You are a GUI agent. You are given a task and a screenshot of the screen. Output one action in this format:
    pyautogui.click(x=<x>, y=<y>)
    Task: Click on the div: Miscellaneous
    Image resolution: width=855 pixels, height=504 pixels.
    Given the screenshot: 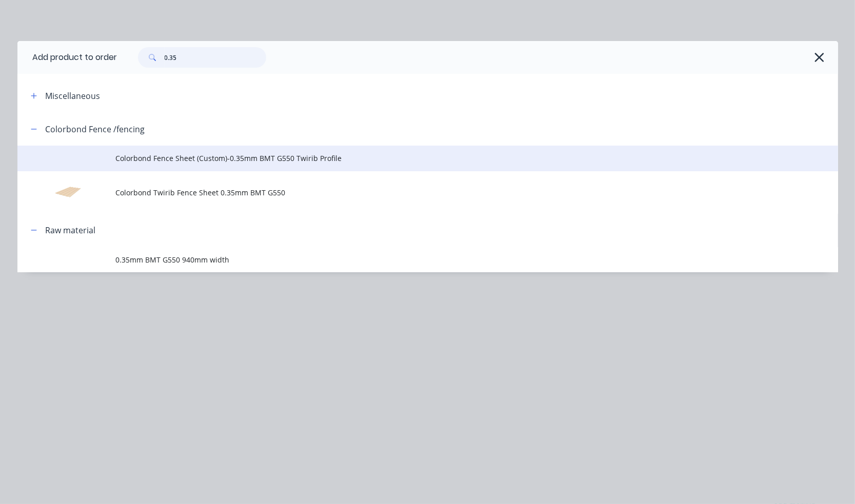 What is the action you would take?
    pyautogui.click(x=73, y=96)
    